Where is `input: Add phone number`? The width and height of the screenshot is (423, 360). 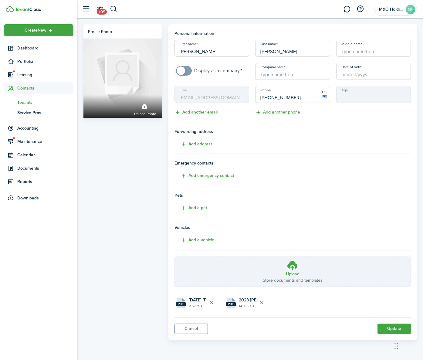
input: Add phone number is located at coordinates (293, 94).